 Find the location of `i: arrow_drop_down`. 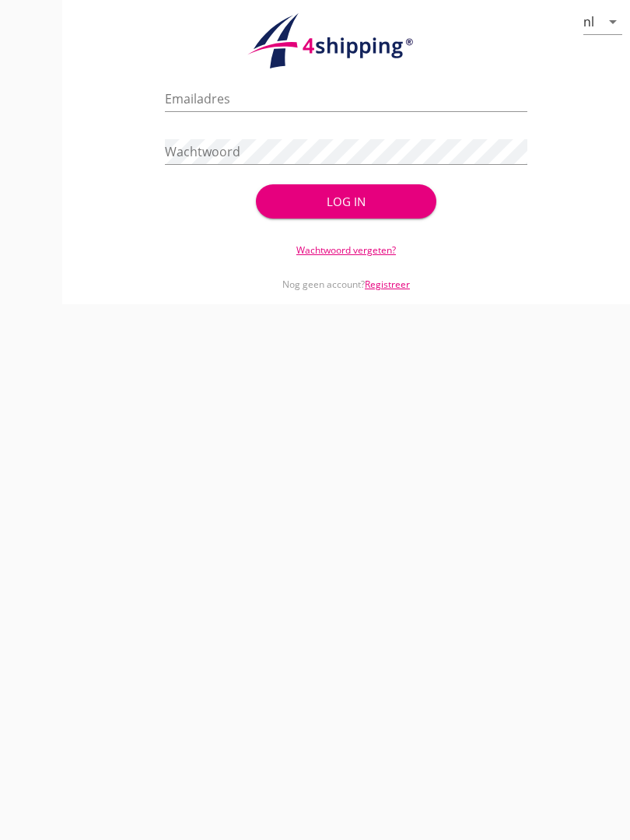

i: arrow_drop_down is located at coordinates (613, 21).